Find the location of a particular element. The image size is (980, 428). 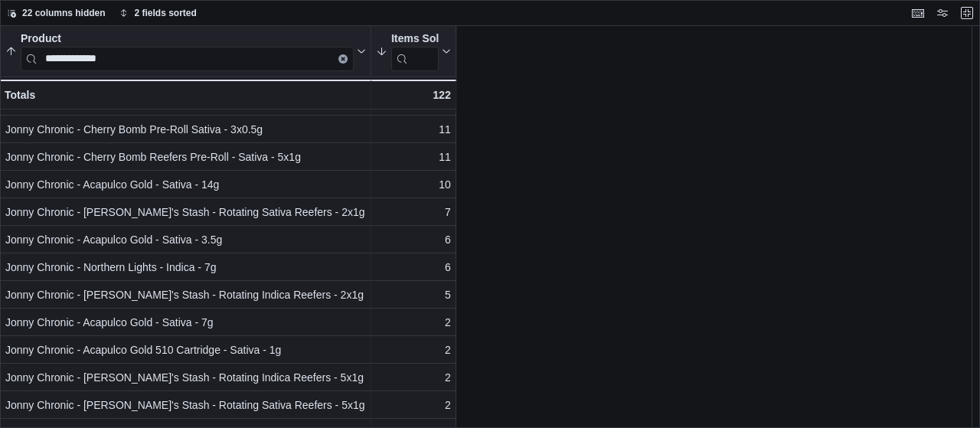

div: Jonny Chronic - Northern Lights - Indica - 7g is located at coordinates (186, 267).